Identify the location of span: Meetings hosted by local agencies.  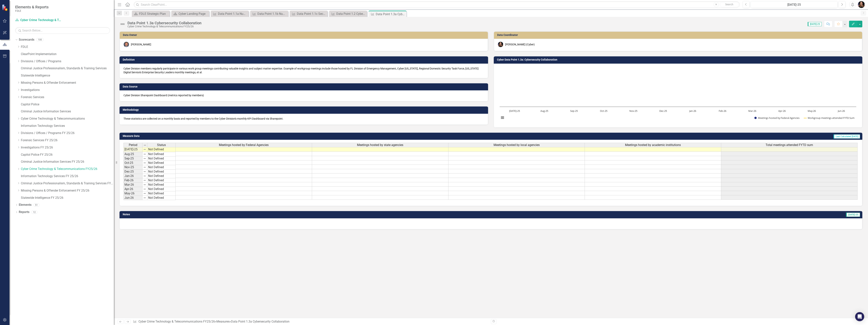
(517, 145).